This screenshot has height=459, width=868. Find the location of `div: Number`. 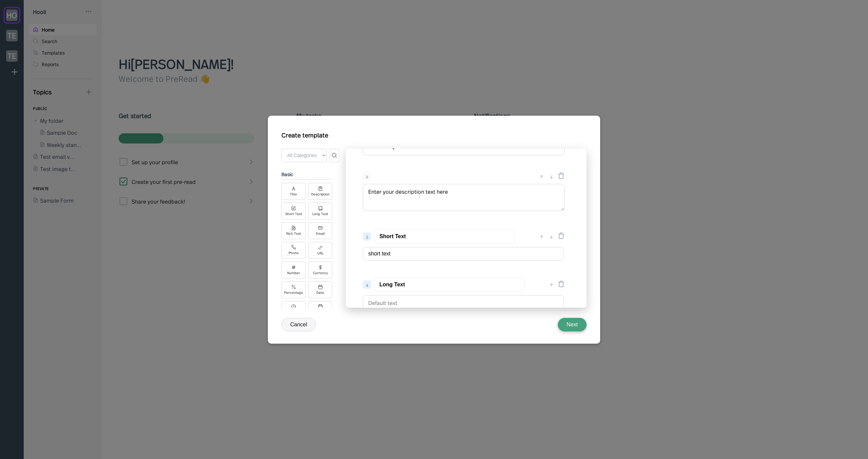

div: Number is located at coordinates (293, 273).